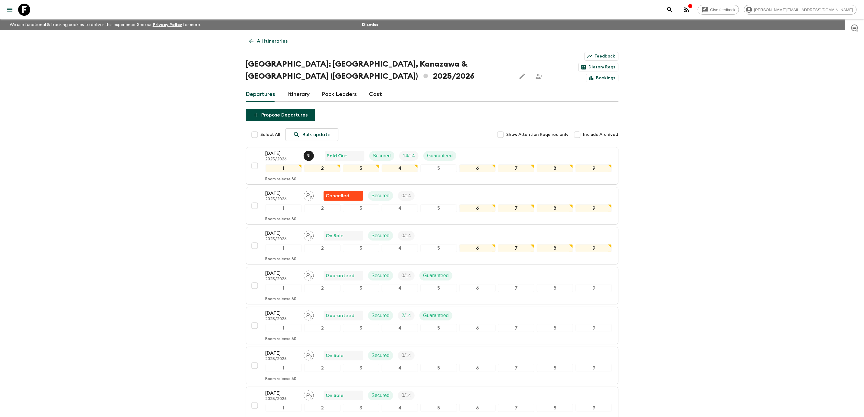 This screenshot has width=864, height=417. I want to click on a: Privacy Policy, so click(167, 25).